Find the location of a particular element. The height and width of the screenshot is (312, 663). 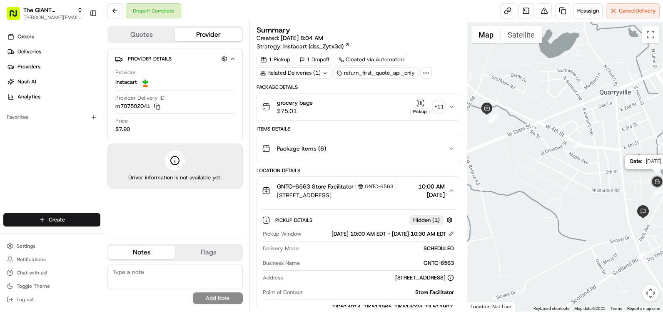

div: Items Details is located at coordinates (358, 129).